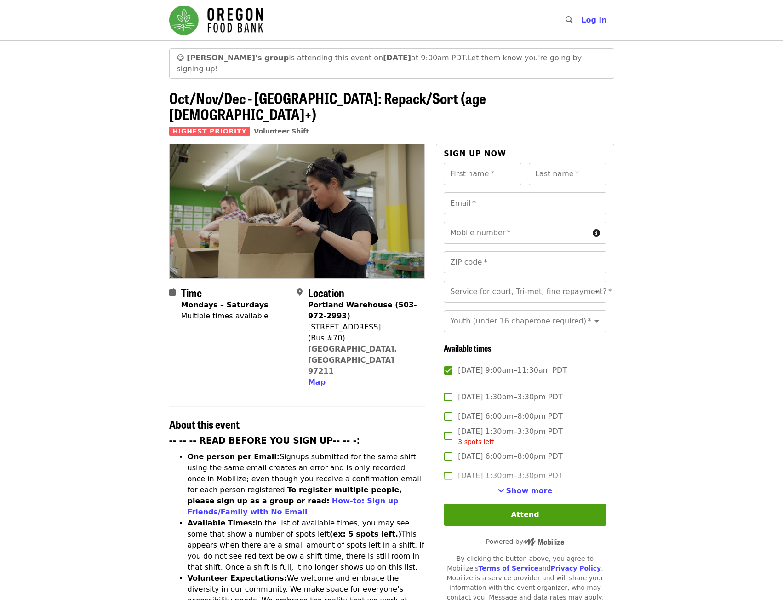  What do you see at coordinates (306, 545) in the screenshot?
I see `li: In the list of available times, you may see some that show a number of spots left This appears wh...` at bounding box center [306, 545].